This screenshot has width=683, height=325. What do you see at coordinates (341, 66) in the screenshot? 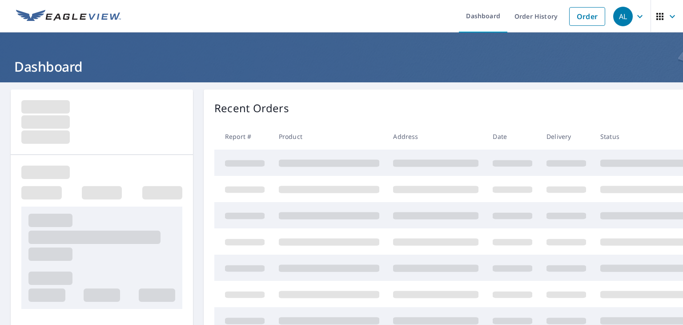
I see `h1: Dashboard` at bounding box center [341, 66].